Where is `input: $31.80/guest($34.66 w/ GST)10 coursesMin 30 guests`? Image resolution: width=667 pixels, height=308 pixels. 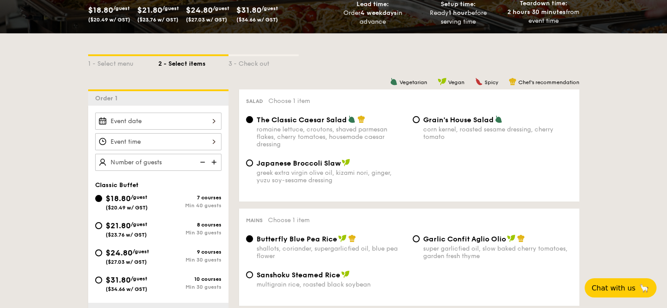 input: $31.80/guest($34.66 w/ GST)10 coursesMin 30 guests is located at coordinates (99, 280).